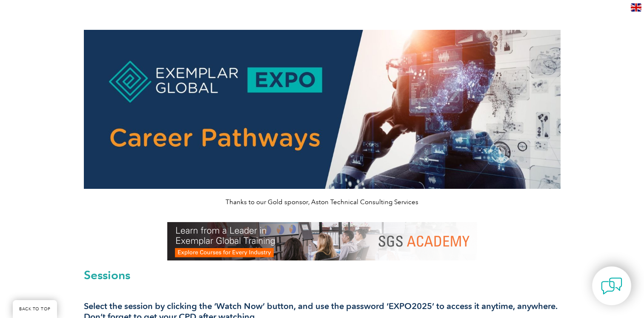 This screenshot has width=644, height=318. What do you see at coordinates (35, 309) in the screenshot?
I see `a: BACK TO TOP` at bounding box center [35, 309].